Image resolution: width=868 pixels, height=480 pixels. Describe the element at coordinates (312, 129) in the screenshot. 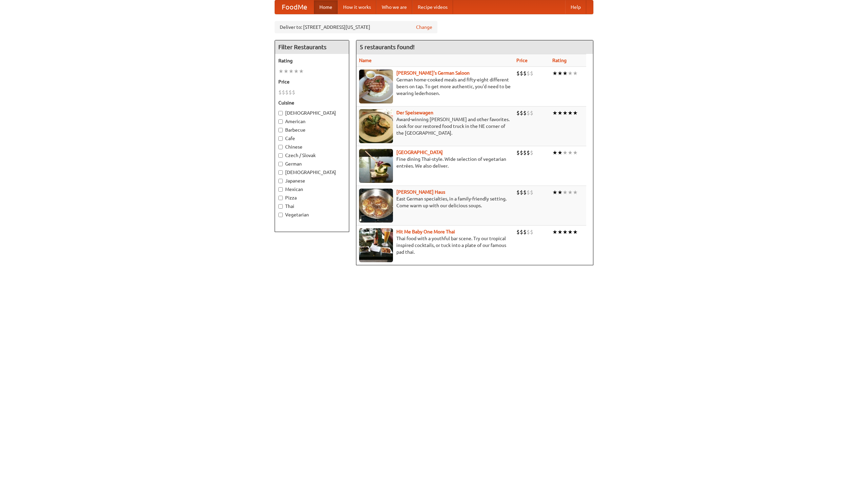

I see `label: Barbecue` at that location.